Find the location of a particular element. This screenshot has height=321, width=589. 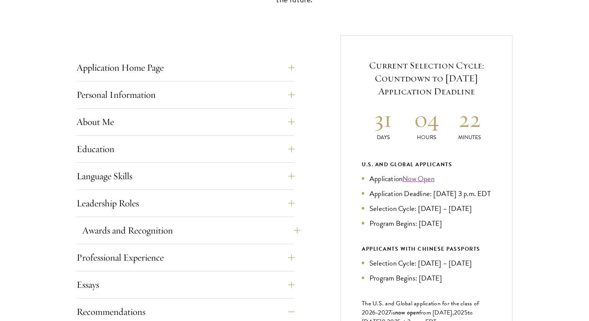

span: now open is located at coordinates (407, 312).